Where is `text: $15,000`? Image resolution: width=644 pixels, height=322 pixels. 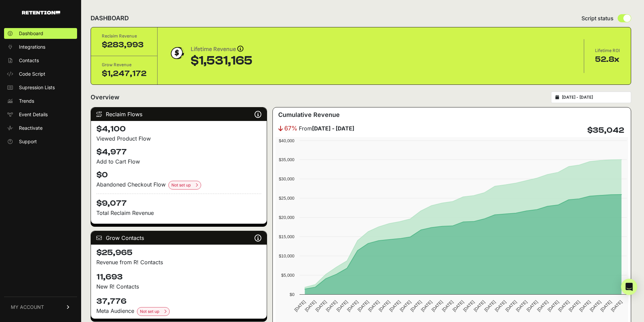 text: $15,000 is located at coordinates (287, 237).